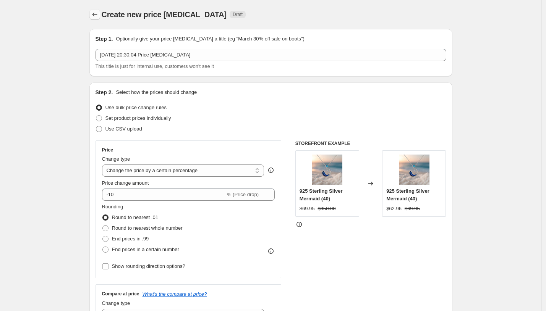  Describe the element at coordinates (174, 294) in the screenshot. I see `i: What's the compare at price?` at that location.